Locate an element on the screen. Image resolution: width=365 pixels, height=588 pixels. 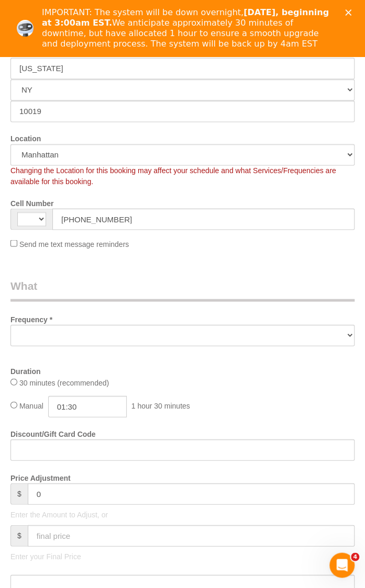
span: Manual is located at coordinates (32, 406).